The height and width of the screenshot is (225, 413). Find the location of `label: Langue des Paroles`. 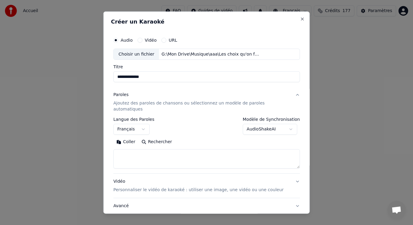

label: Langue des Paroles is located at coordinates (134, 119).